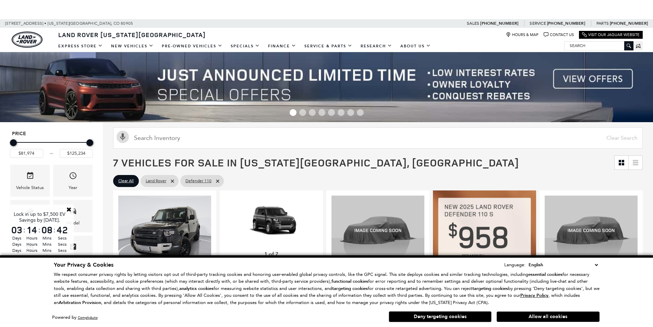  Describe the element at coordinates (303, 112) in the screenshot. I see `span: Go to slide 2` at that location.